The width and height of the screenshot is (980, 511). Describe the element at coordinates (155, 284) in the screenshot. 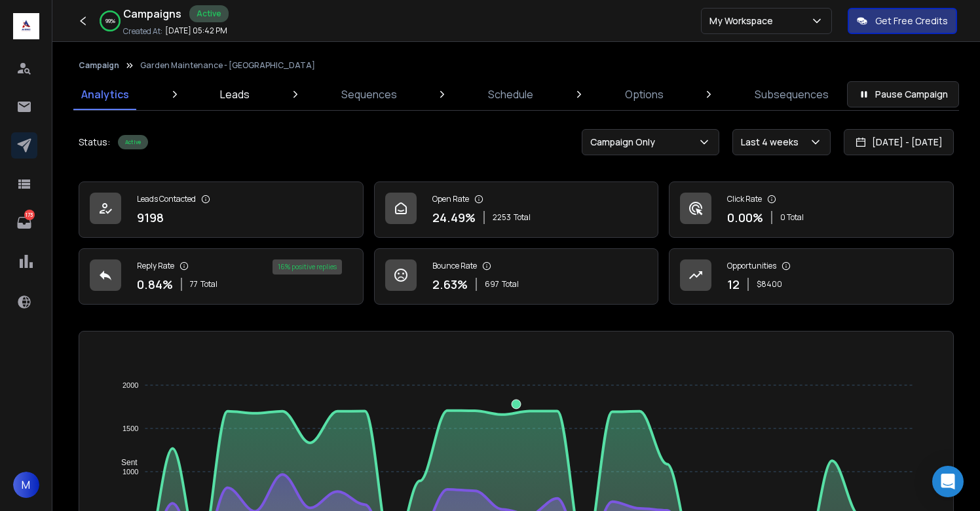

I see `p: 0.84 %` at that location.